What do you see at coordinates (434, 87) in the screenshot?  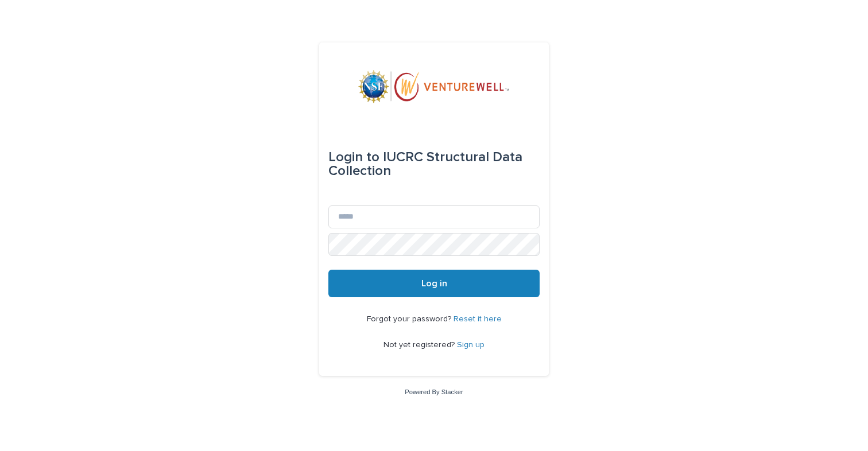 I see `img: mWhVGmOKROS2pZaMU8FQ` at bounding box center [434, 87].